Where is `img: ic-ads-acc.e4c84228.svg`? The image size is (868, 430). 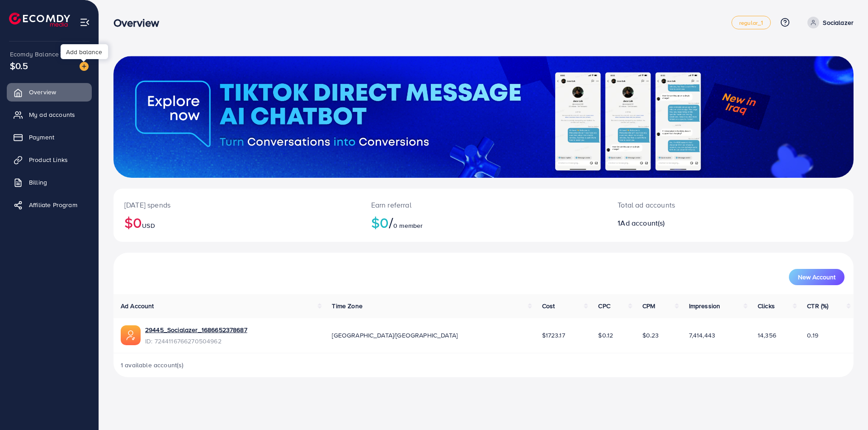
img: ic-ads-acc.e4c84228.svg is located at coordinates (130, 335).